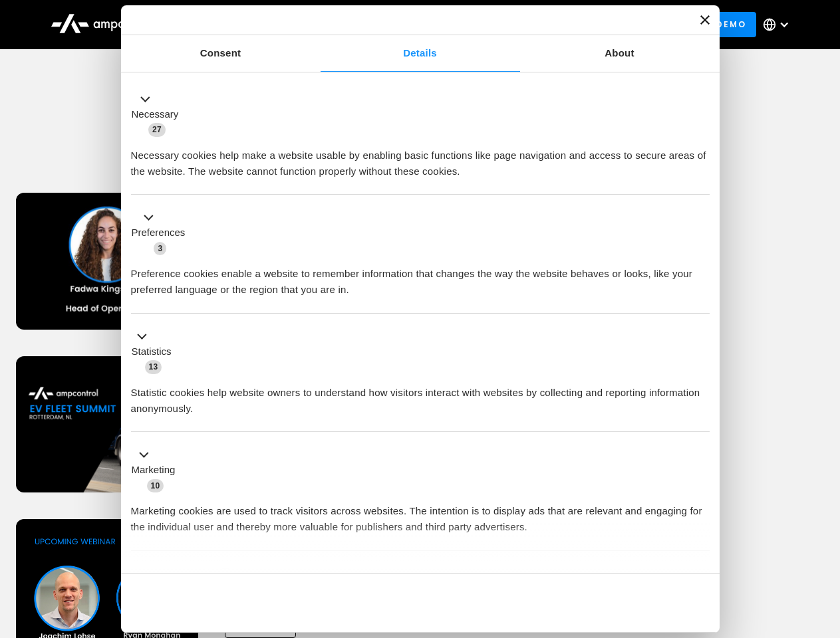 Image resolution: width=840 pixels, height=638 pixels. I want to click on div: Preference cookies enable a website to remember information that changes the way the website beha..., so click(420, 276).